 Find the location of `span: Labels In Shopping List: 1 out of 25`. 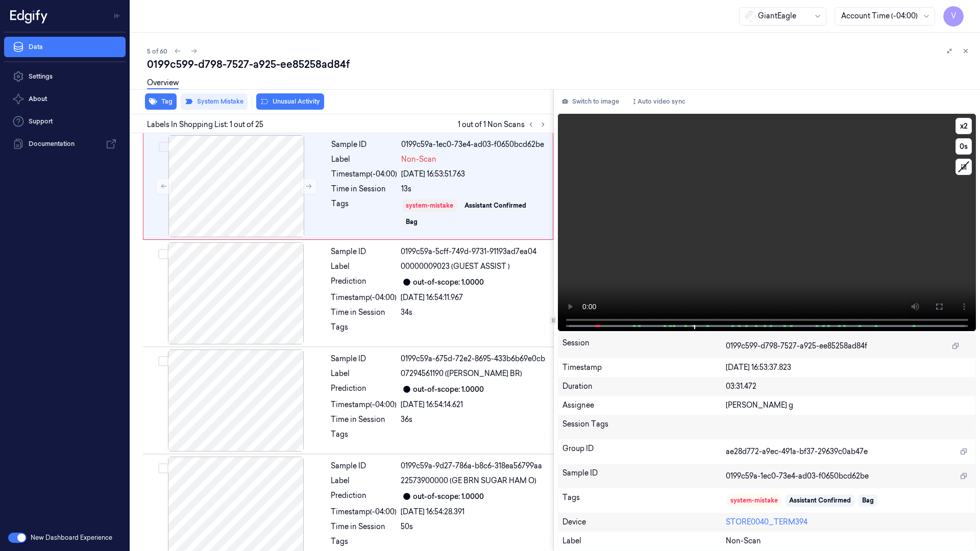

span: Labels In Shopping List: 1 out of 25 is located at coordinates (205, 125).